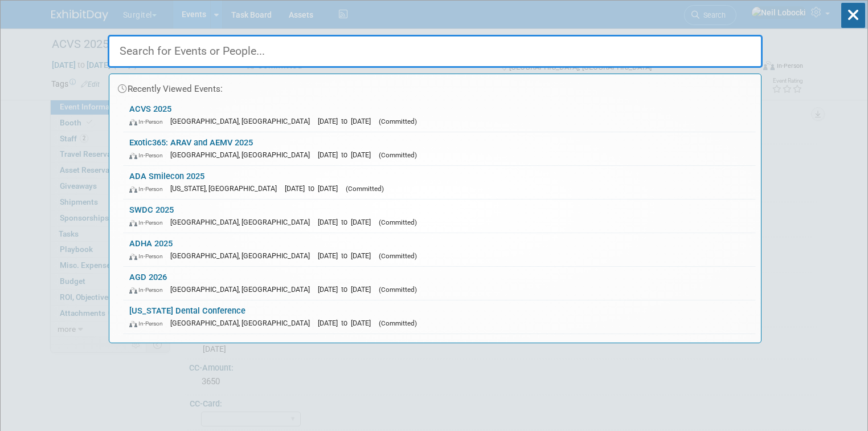 The height and width of the screenshot is (431, 868). Describe the element at coordinates (435, 86) in the screenshot. I see `div: Recently Viewed Events:` at that location.